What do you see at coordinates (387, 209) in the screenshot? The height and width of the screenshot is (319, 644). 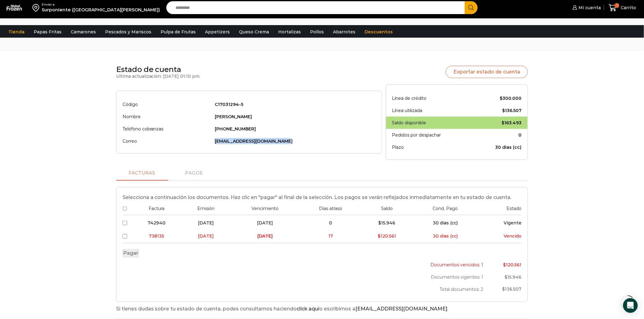 I see `span: Saldo` at bounding box center [387, 209].